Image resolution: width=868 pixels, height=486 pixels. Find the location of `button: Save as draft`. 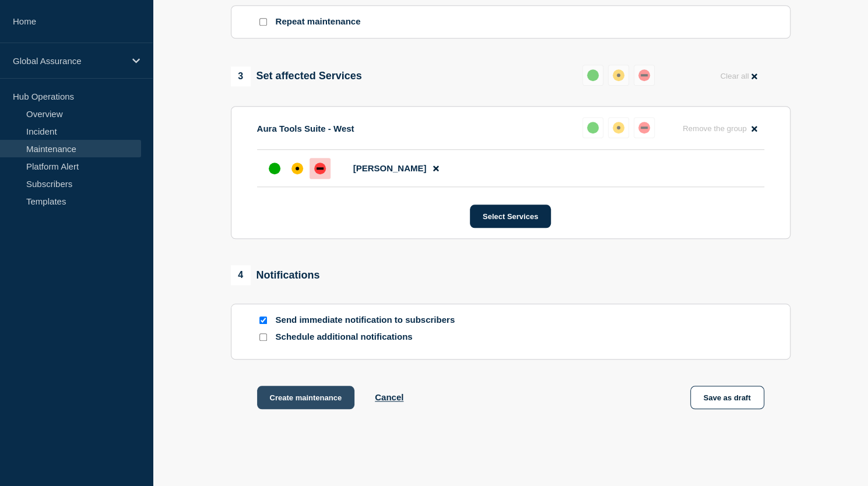

button: Save as draft is located at coordinates (727, 397).